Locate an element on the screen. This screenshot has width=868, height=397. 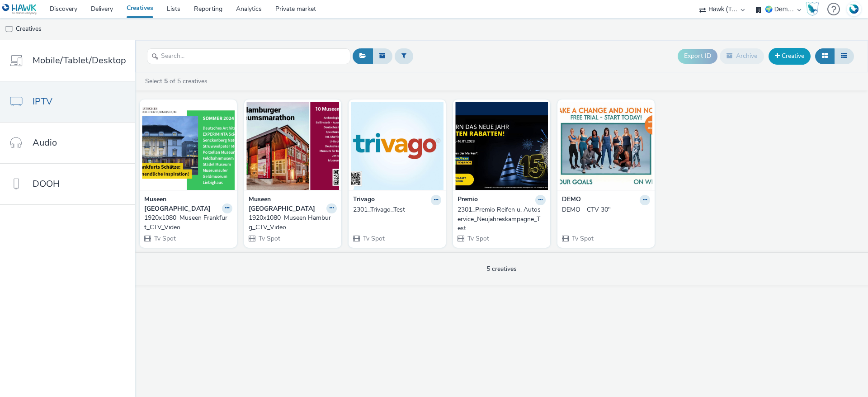
strong: 5 is located at coordinates (166, 81).